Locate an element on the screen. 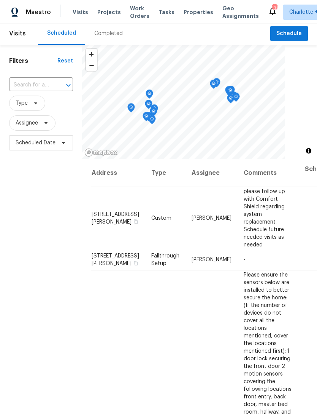 This screenshot has height=414, width=317. span: Custom is located at coordinates (161, 218).